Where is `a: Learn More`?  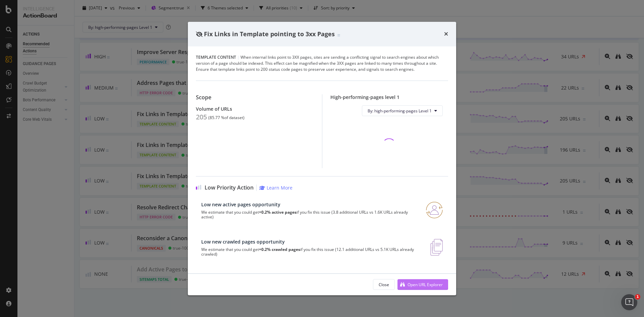 a: Learn More is located at coordinates (275, 188).